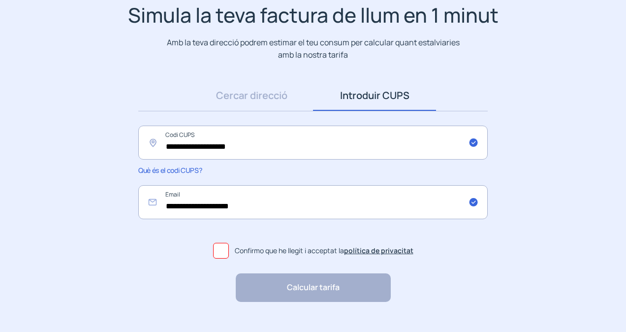  What do you see at coordinates (324, 251) in the screenshot?
I see `span: Confirmo que he llegit i acceptat la` at bounding box center [324, 251].